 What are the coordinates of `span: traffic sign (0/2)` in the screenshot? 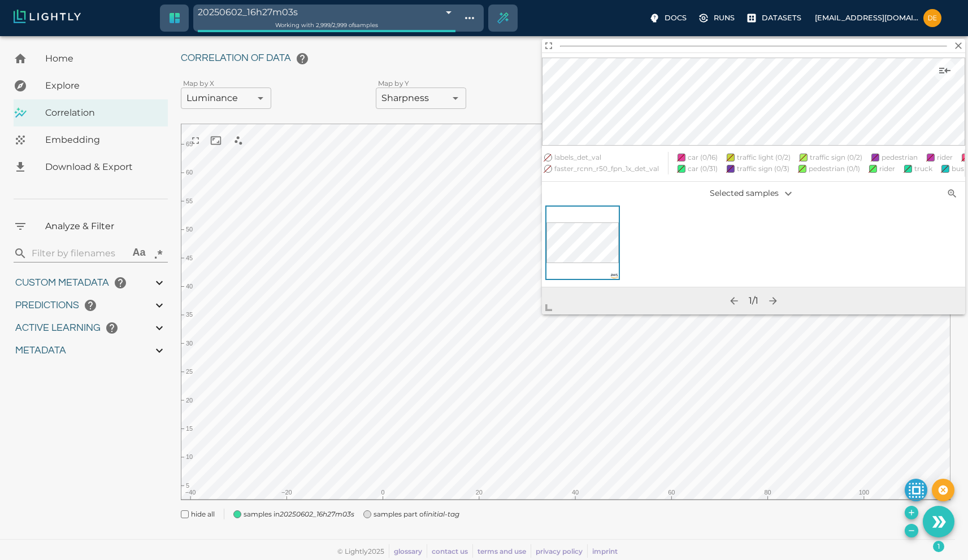 It's located at (836, 157).